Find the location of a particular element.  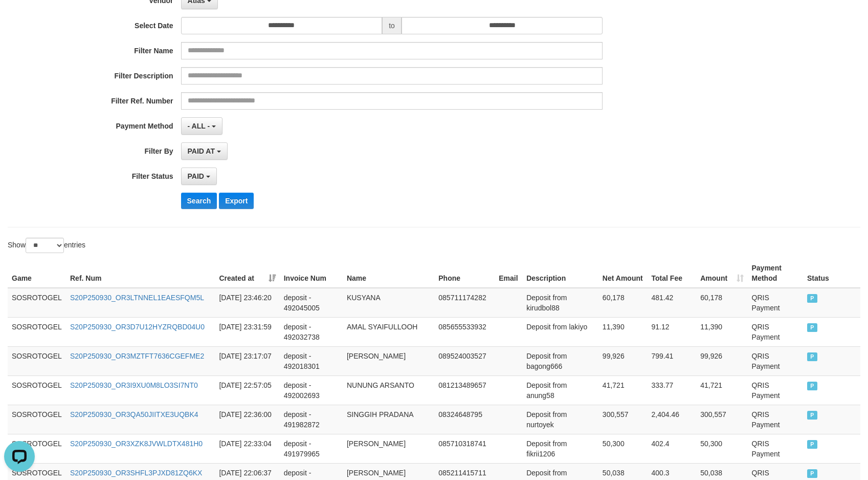

td: 333.77 is located at coordinates (672, 390).